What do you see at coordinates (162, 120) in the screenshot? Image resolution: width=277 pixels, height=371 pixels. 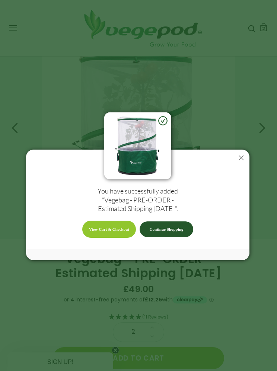 I see `img: green-check.svg` at bounding box center [162, 120].